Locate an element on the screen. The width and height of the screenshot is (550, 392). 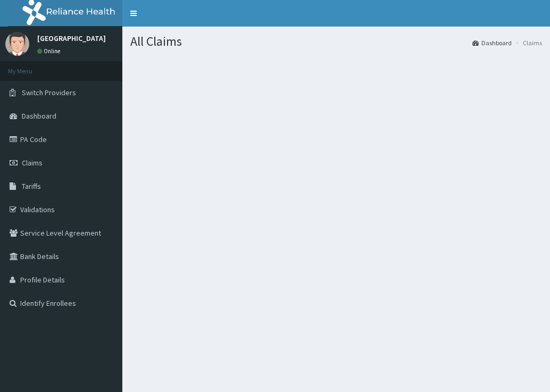
img: User Image is located at coordinates (17, 44).